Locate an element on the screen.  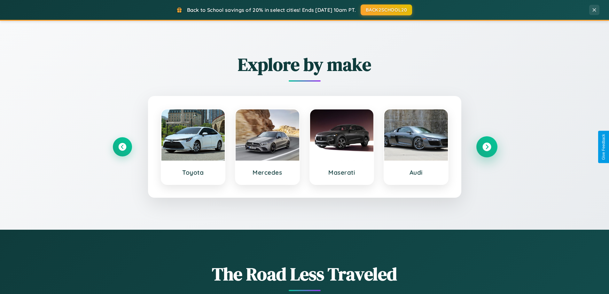
h1: The Road Less Traveled is located at coordinates (305, 274).